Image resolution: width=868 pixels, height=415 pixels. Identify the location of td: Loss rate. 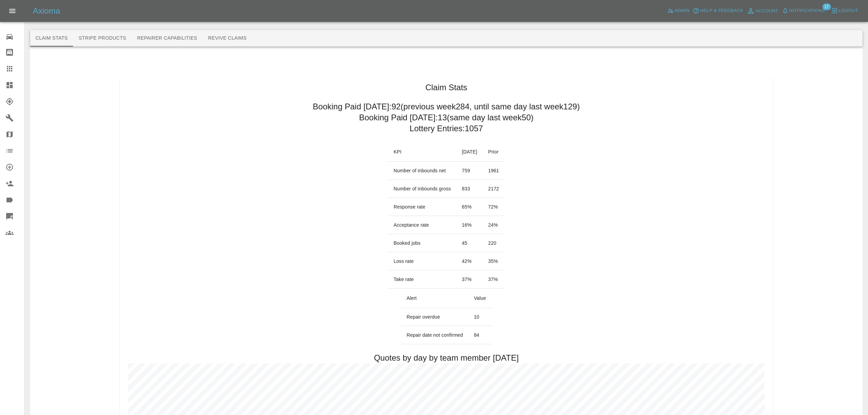
(422, 261).